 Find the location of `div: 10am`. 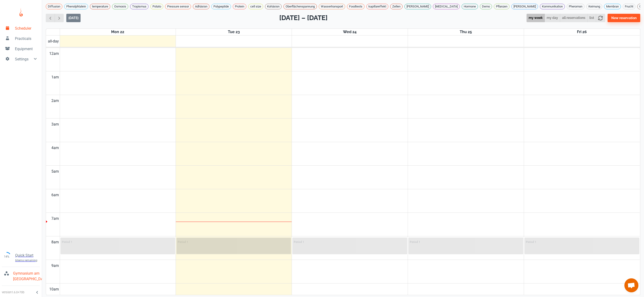

div: 10am is located at coordinates (54, 290).